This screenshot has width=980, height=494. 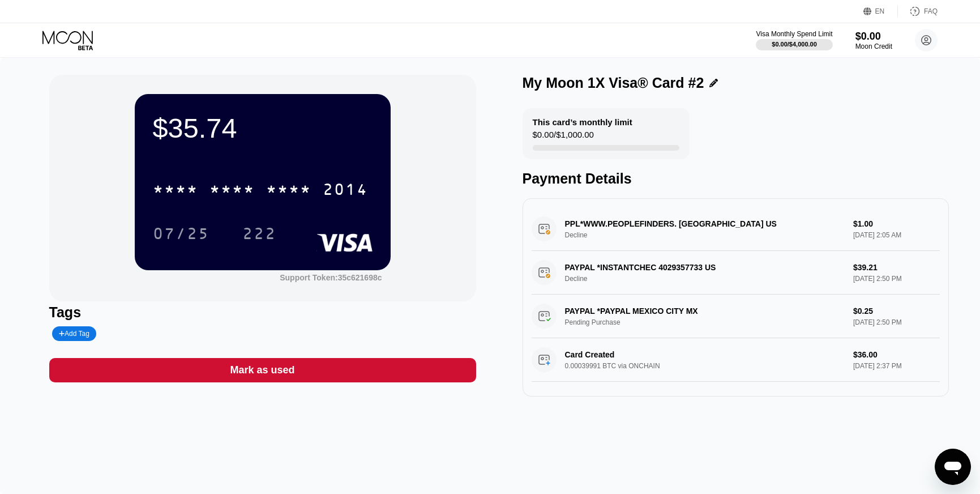 I want to click on div: $35.74, so click(x=263, y=128).